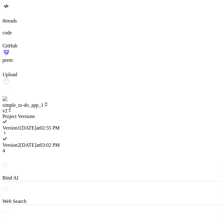 Image resolution: width=224 pixels, height=217 pixels. I want to click on label: GitHub, so click(10, 46).